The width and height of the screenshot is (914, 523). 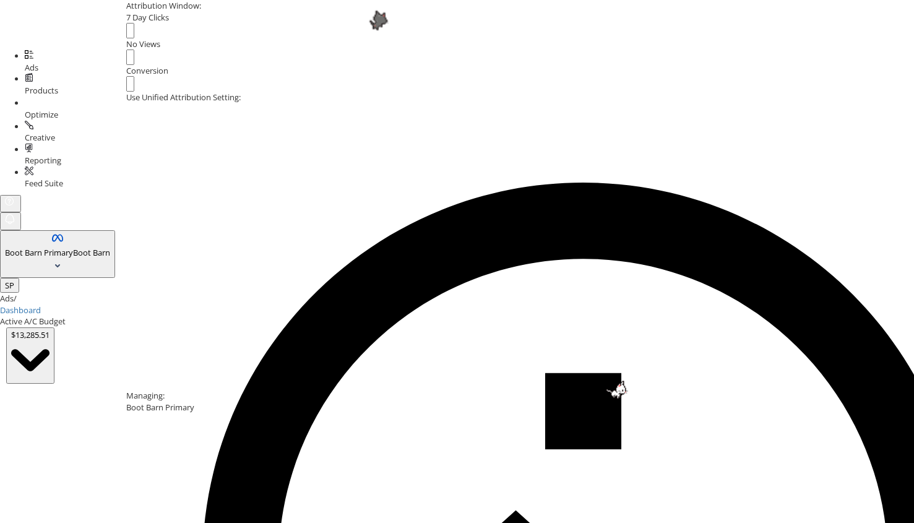 What do you see at coordinates (41, 90) in the screenshot?
I see `span: Products` at bounding box center [41, 90].